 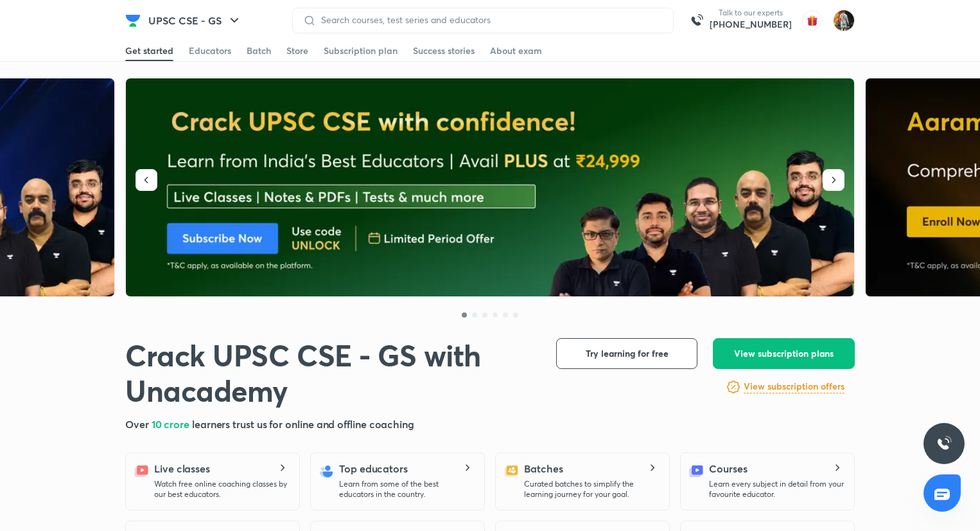 What do you see at coordinates (210, 51) in the screenshot?
I see `a: Educators` at bounding box center [210, 51].